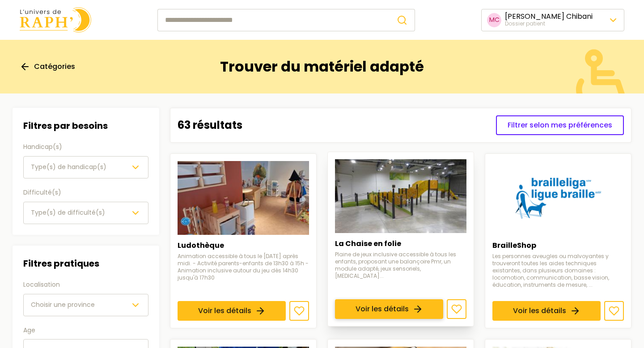 This screenshot has width=644, height=348. I want to click on p: 63 résultats, so click(210, 125).